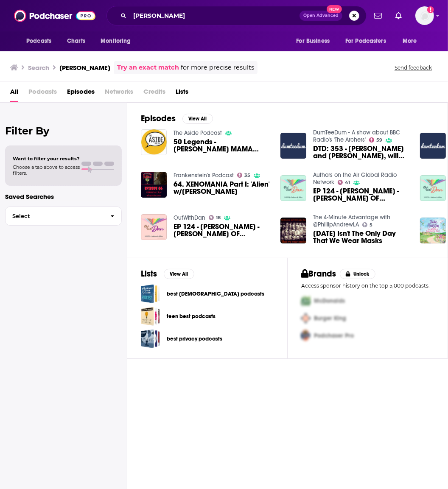 The width and height of the screenshot is (448, 489). Describe the element at coordinates (80, 93) in the screenshot. I see `span: Episodes` at that location.